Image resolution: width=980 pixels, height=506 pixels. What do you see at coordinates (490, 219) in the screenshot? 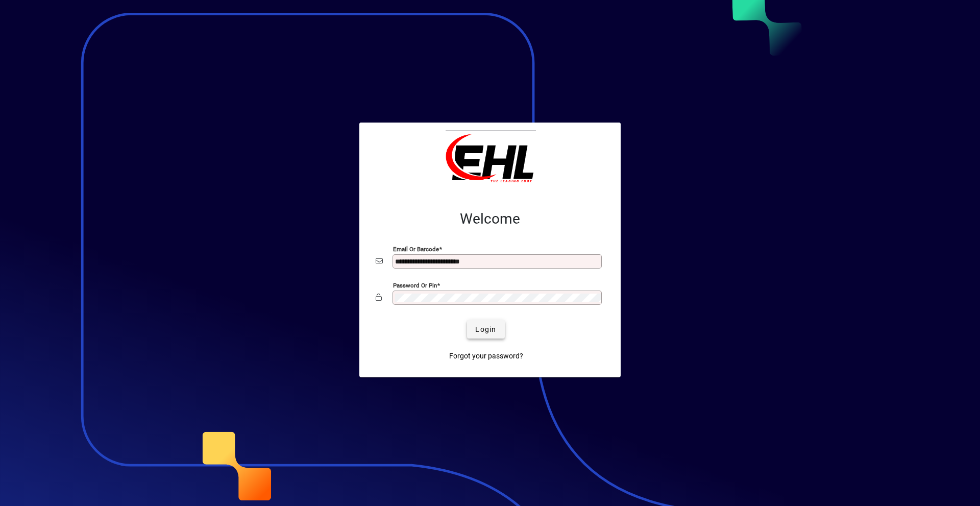
I see `h2: Welcome` at bounding box center [490, 219].